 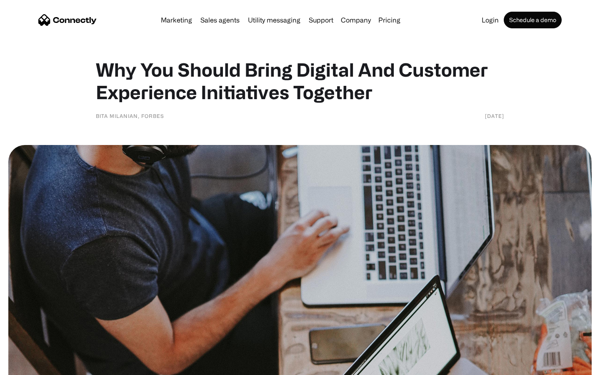 I want to click on a: Utility messaging, so click(x=274, y=20).